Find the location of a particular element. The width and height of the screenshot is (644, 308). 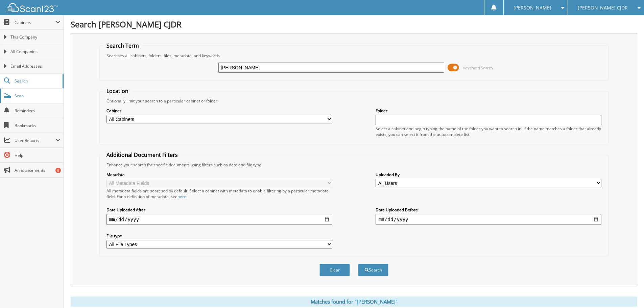

span: Search is located at coordinates (37, 81).